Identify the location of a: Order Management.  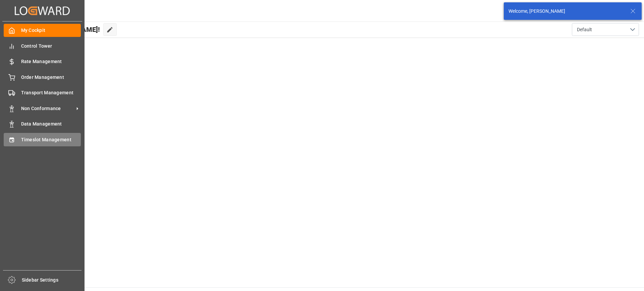
(42, 77).